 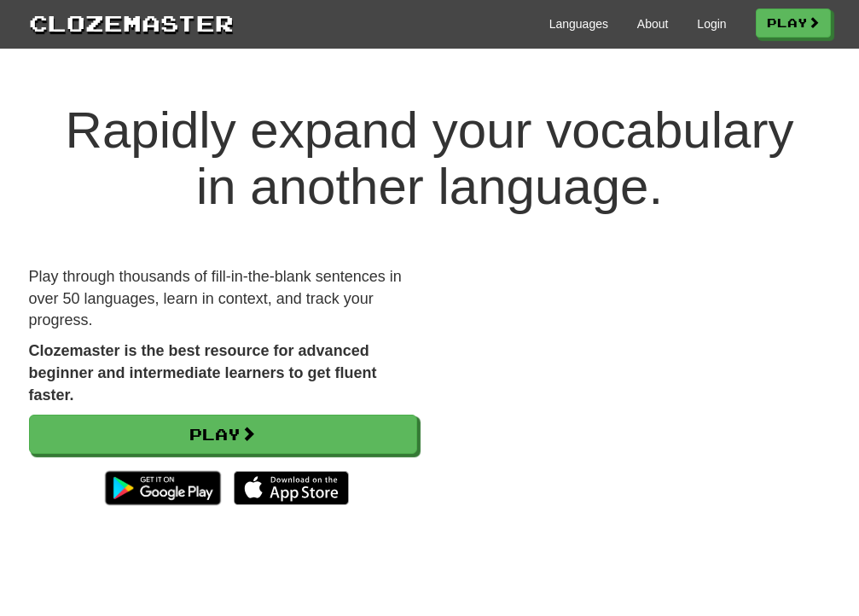 What do you see at coordinates (578, 24) in the screenshot?
I see `a: Languages` at bounding box center [578, 24].